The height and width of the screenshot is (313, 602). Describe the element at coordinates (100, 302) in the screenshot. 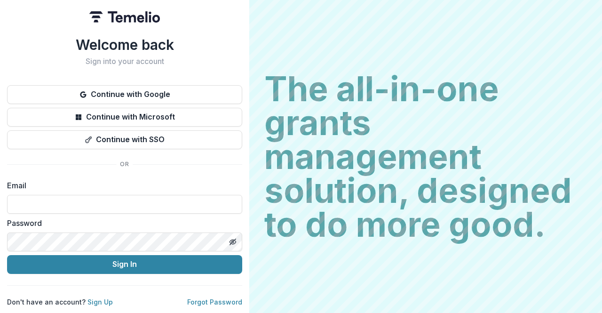

I see `a: Sign Up` at that location.